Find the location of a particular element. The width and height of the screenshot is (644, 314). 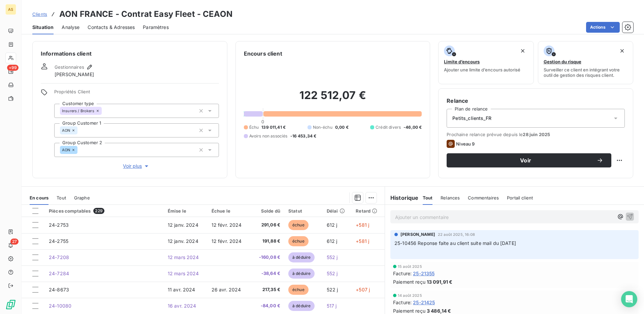

span: Niveau 9 is located at coordinates (465, 144).